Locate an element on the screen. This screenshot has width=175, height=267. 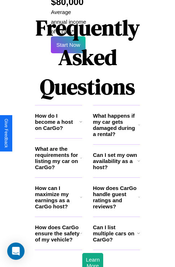
h3: How does CarGo handle guest ratings and reviews? is located at coordinates (115, 197).